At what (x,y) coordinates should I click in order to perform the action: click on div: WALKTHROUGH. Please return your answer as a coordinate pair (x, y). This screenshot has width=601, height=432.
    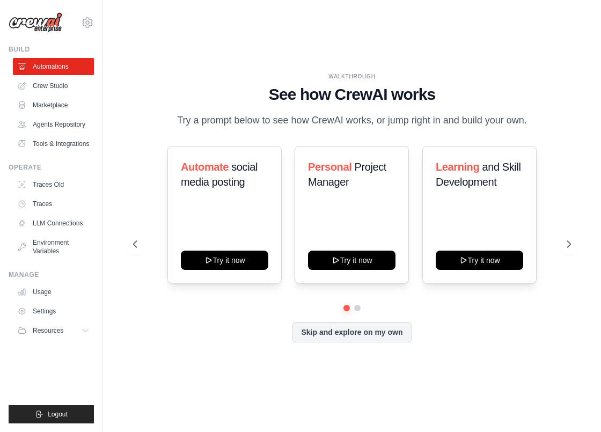
    Looking at the image, I should click on (352, 76).